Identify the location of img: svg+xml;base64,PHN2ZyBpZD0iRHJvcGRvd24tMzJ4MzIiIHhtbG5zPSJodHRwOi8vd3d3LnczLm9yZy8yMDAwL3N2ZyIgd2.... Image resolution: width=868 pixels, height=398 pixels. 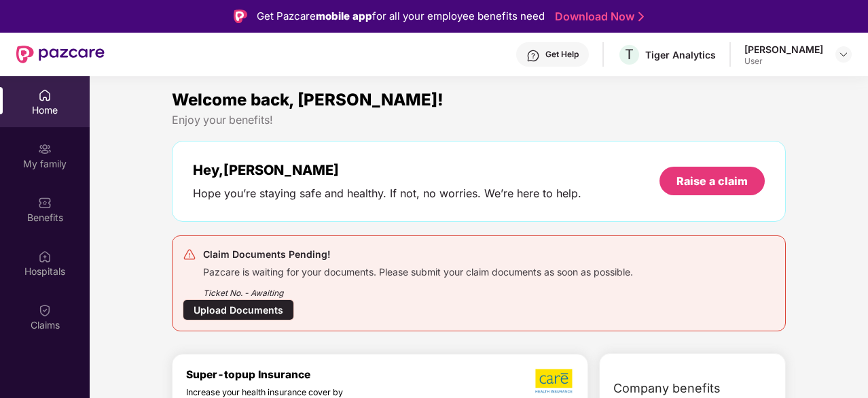
(844, 55).